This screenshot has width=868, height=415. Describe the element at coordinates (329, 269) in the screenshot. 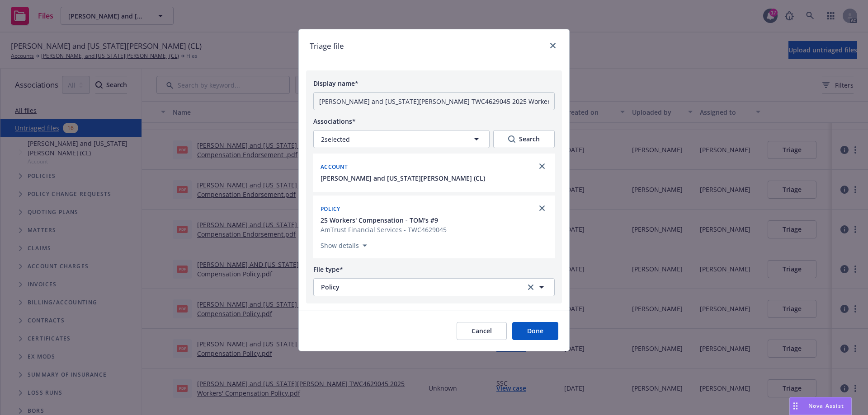

I see `span: File type*` at that location.